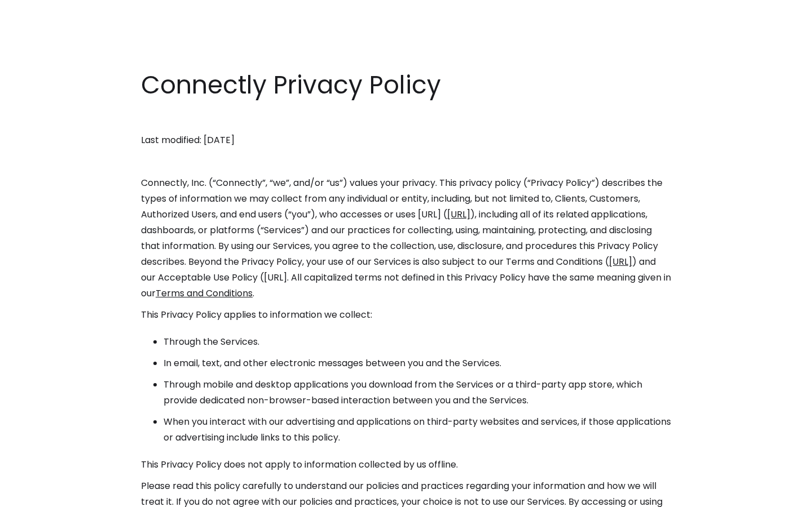 The width and height of the screenshot is (812, 507). I want to click on p: This Privacy Policy applies to information we collect:, so click(406, 315).